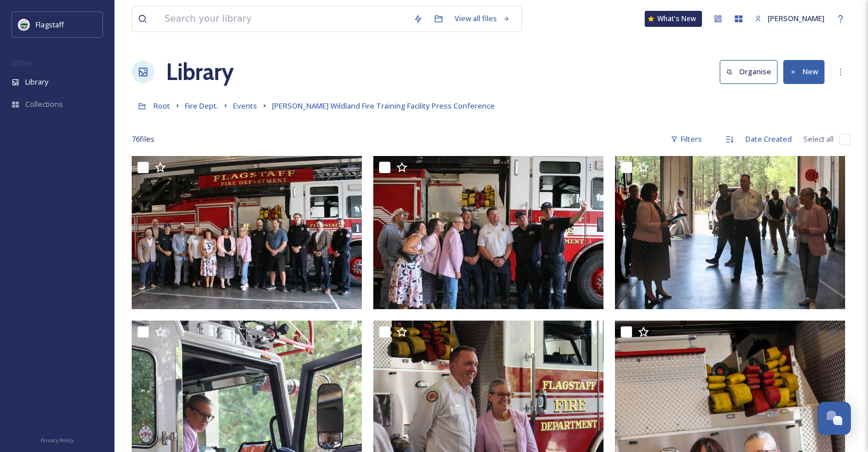 The width and height of the screenshot is (868, 452). I want to click on input: Search your library, so click(283, 19).